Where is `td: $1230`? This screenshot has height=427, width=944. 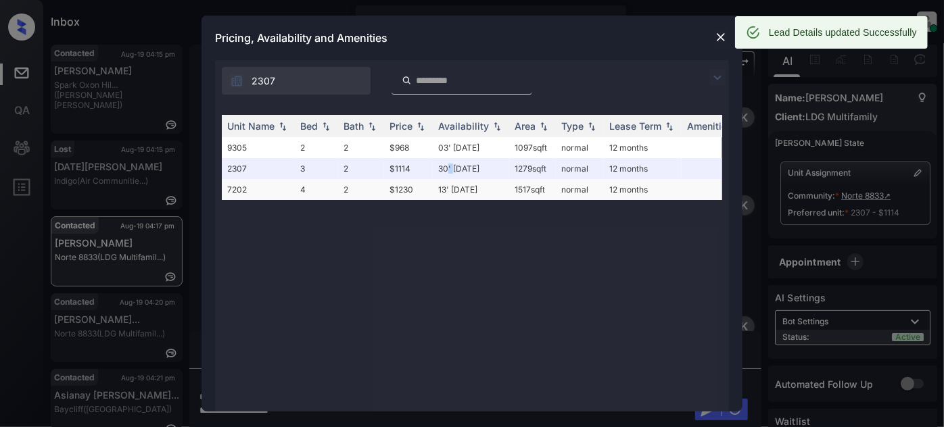 td: $1230 is located at coordinates (409, 189).